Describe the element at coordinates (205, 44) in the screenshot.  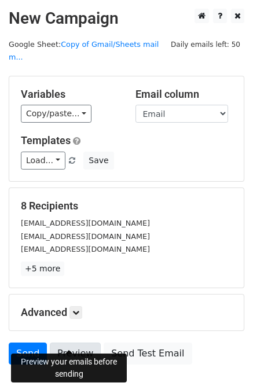
I see `a: Daily emails left: 50` at that location.